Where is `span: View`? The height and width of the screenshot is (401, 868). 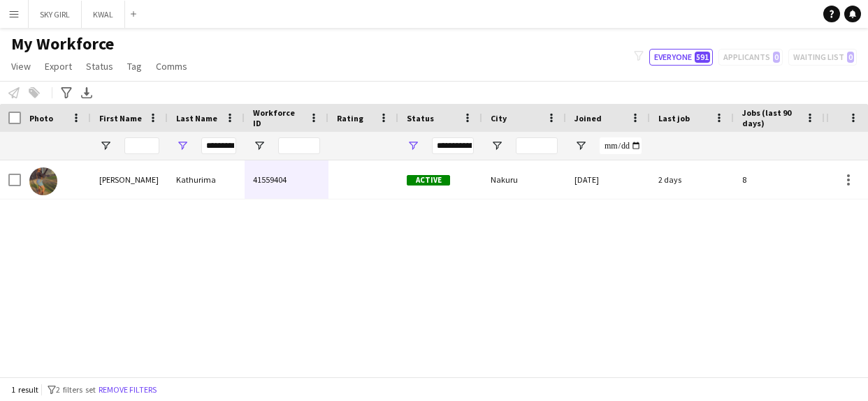 span: View is located at coordinates (21, 67).